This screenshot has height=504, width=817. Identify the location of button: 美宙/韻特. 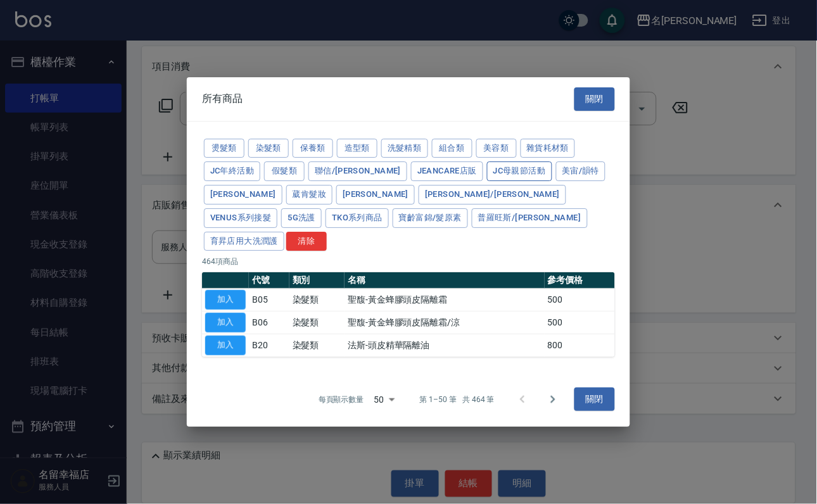
(580, 171).